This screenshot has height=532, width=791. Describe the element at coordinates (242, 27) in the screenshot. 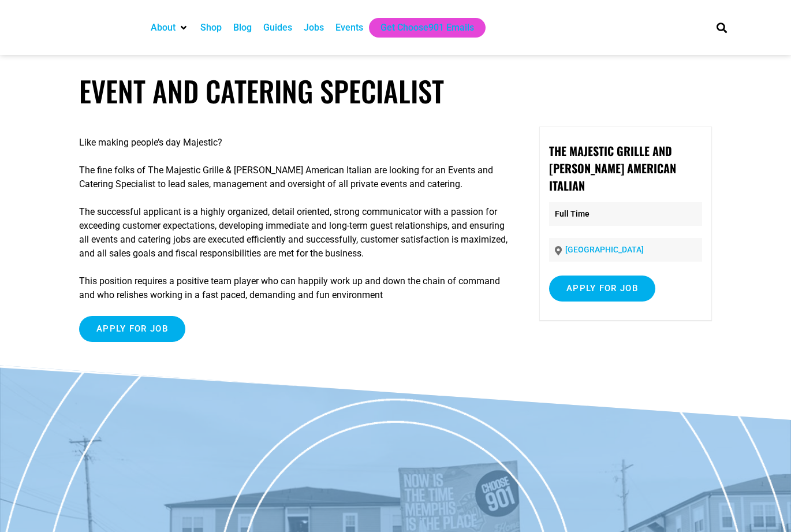

I see `div: Blog` at that location.